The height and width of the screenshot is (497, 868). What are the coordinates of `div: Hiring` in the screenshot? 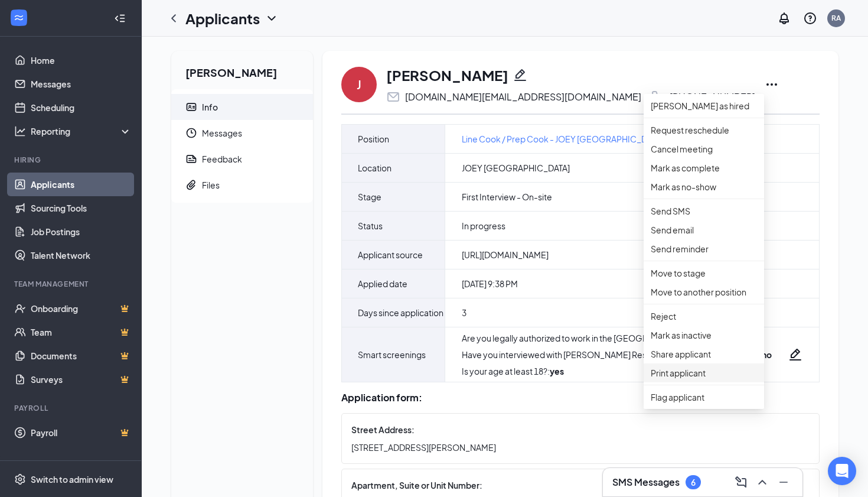 It's located at (72, 160).